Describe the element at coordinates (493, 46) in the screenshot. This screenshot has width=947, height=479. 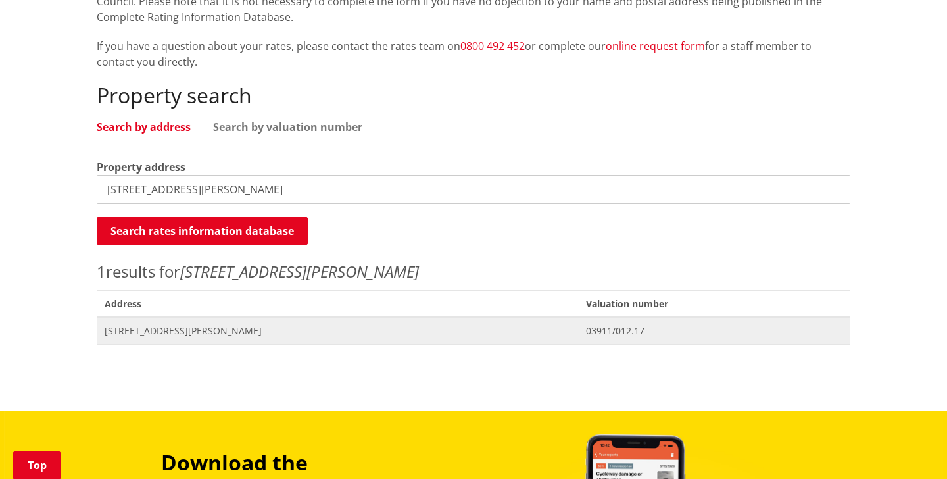
I see `a: 0800 492 452` at that location.